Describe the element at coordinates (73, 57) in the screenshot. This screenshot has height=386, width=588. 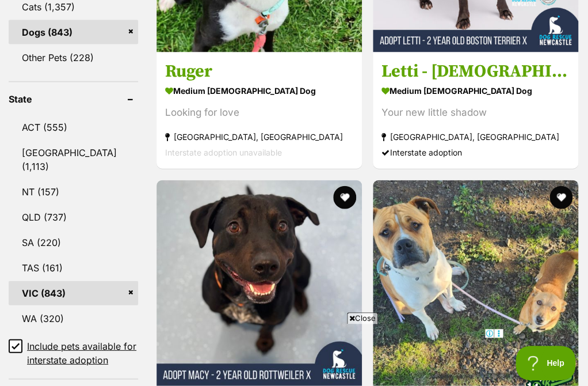
I see `a: Other Pets (228)` at that location.